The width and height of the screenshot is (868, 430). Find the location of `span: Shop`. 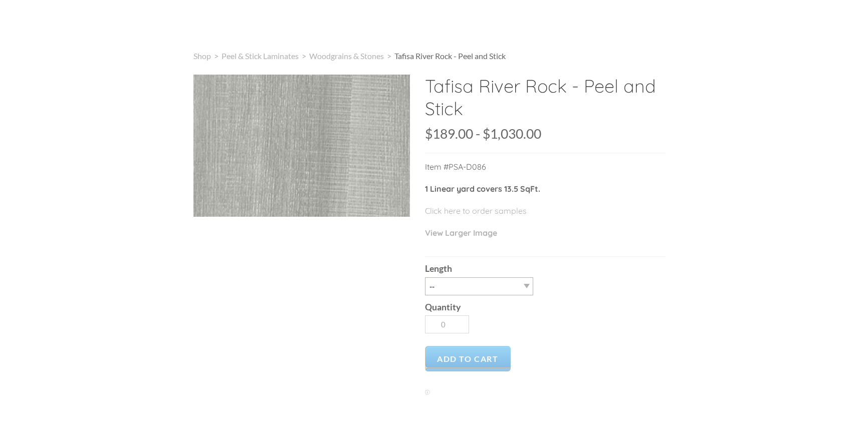

span: Shop is located at coordinates (202, 56).